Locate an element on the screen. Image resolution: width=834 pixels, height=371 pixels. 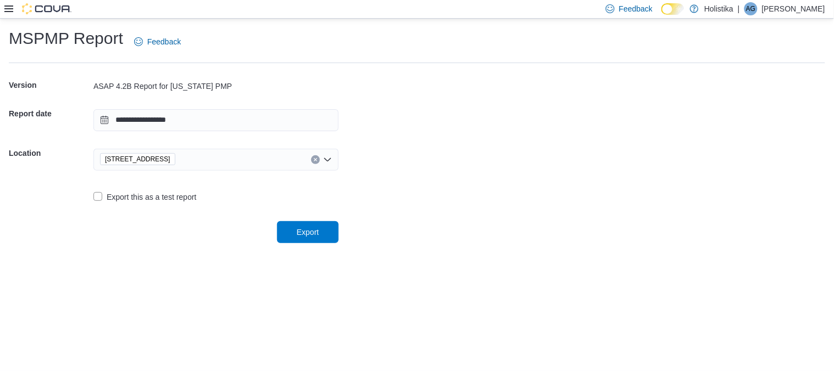
h1: MSPMP Report is located at coordinates (66, 38).